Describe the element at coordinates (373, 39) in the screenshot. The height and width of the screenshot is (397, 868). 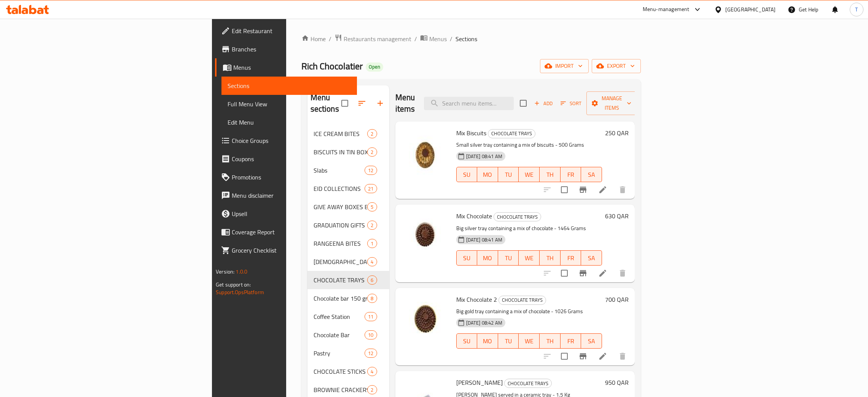
I see `a: Restaurants management` at that location.